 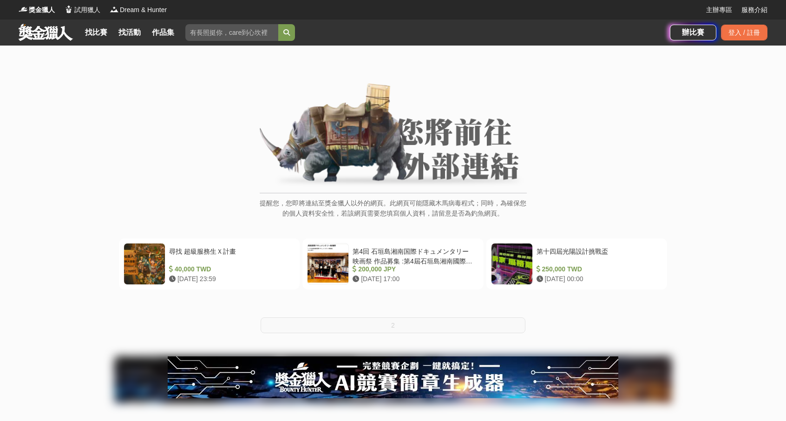 I want to click on div: 200,000 JPY, so click(x=413, y=269).